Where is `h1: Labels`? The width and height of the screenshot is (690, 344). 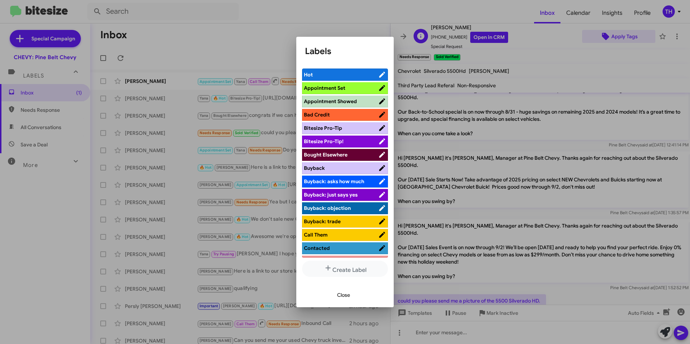
h1: Labels is located at coordinates (345, 51).